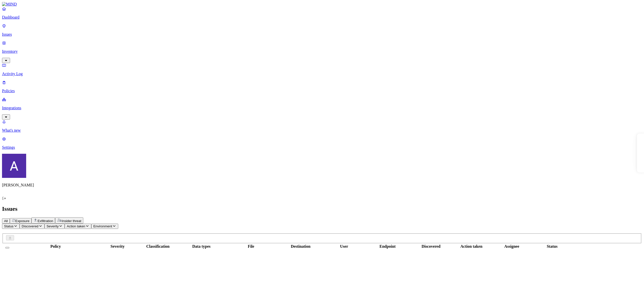  I want to click on div: Action taken, so click(471, 247).